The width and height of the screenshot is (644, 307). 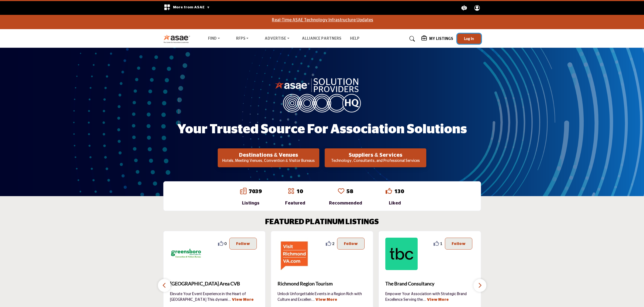 I want to click on a: Go to Featured, so click(x=291, y=192).